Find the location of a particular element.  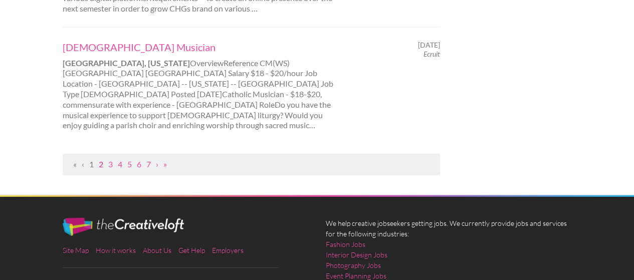

a: Page 5 is located at coordinates (129, 164).